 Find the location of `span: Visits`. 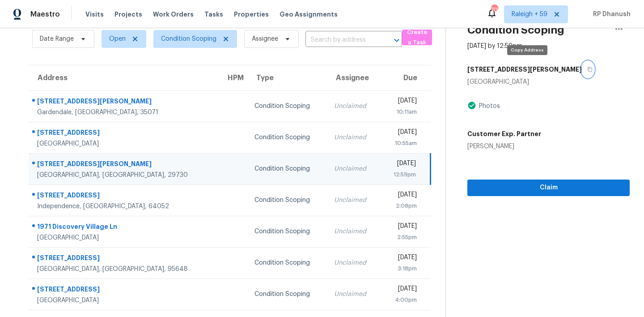

span: Visits is located at coordinates (95, 15).